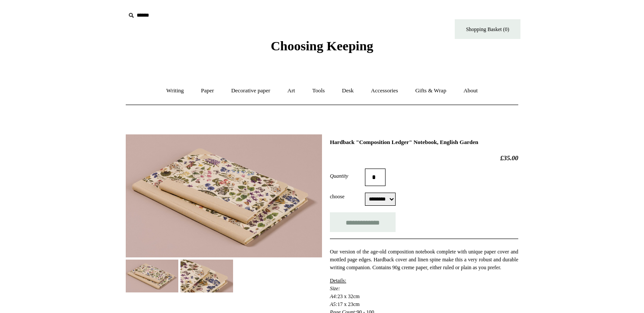 The width and height of the screenshot is (644, 313). I want to click on label: choose, so click(347, 196).